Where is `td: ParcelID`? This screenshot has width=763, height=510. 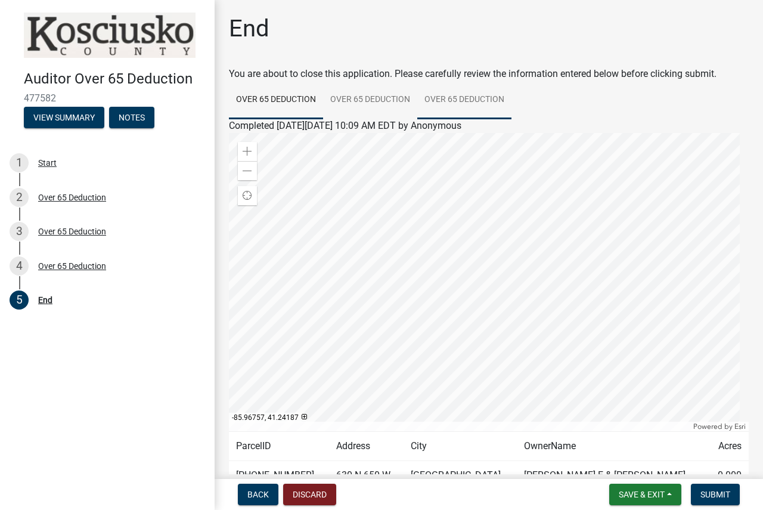
td: ParcelID is located at coordinates (279, 446).